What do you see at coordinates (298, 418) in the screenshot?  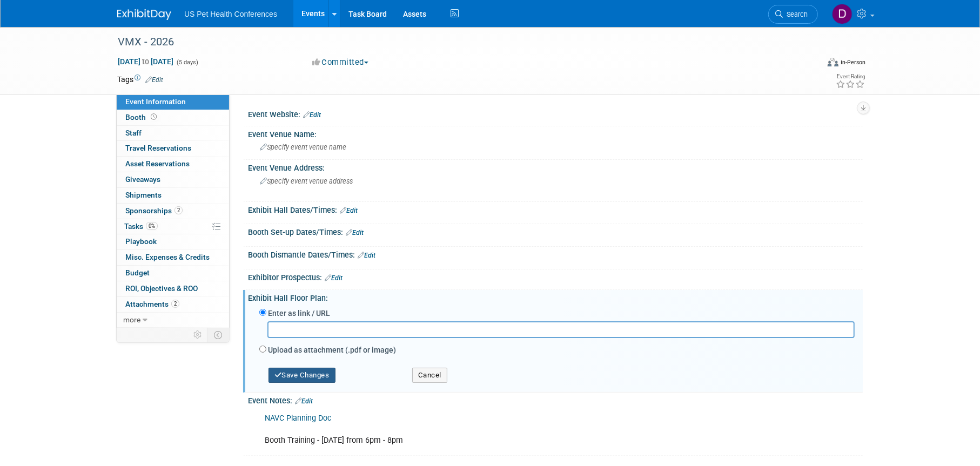 I see `a: NAVC Planning Doc` at bounding box center [298, 418].